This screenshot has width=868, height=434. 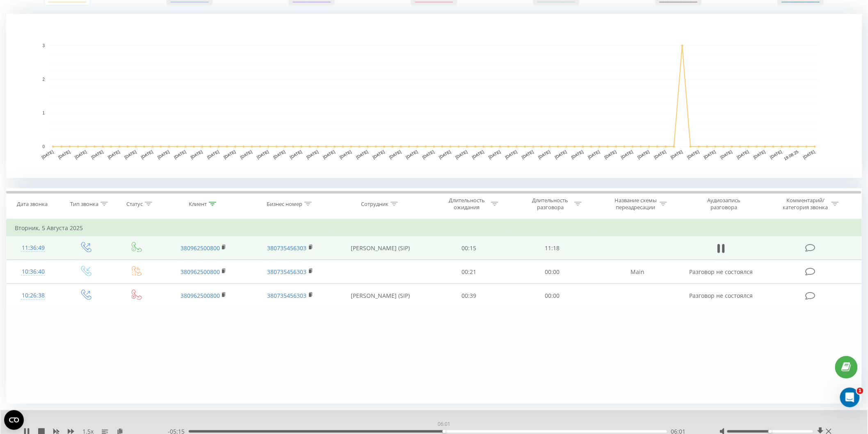 What do you see at coordinates (444, 424) in the screenshot?
I see `div: 06:01` at bounding box center [444, 424].